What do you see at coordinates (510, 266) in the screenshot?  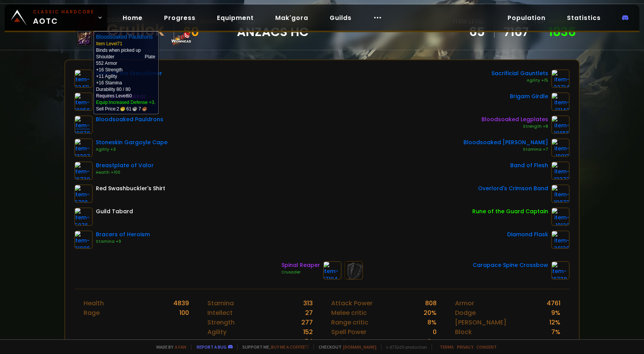 I see `div: Carapace Spine Crossbow` at bounding box center [510, 266].